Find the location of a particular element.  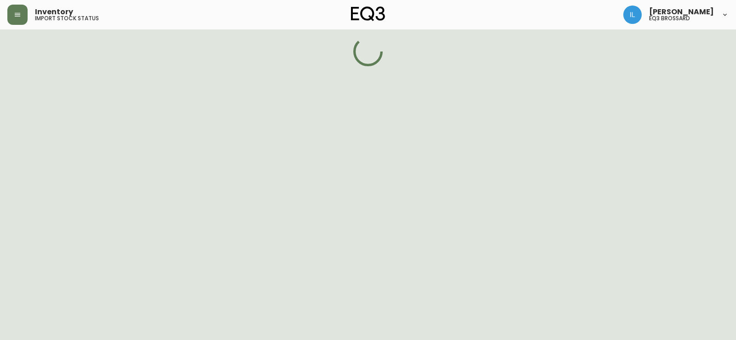

h5: eq3 brossard is located at coordinates (670, 18).